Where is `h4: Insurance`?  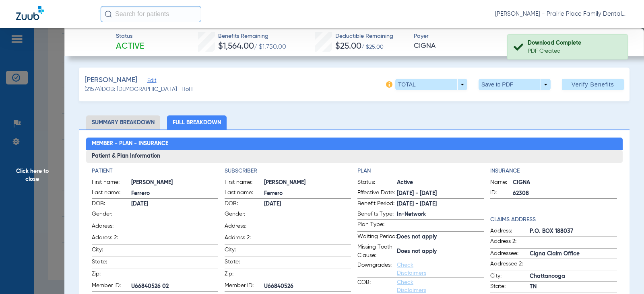 h4: Insurance is located at coordinates (554, 171).